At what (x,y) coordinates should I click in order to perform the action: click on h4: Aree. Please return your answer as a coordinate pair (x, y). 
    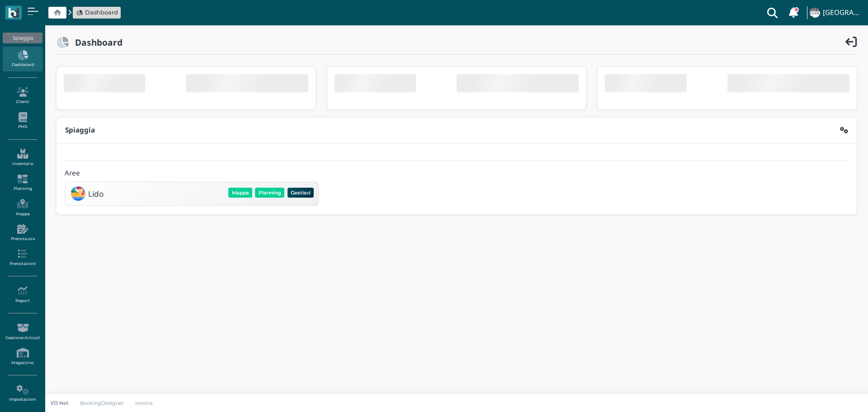
    Looking at the image, I should click on (72, 173).